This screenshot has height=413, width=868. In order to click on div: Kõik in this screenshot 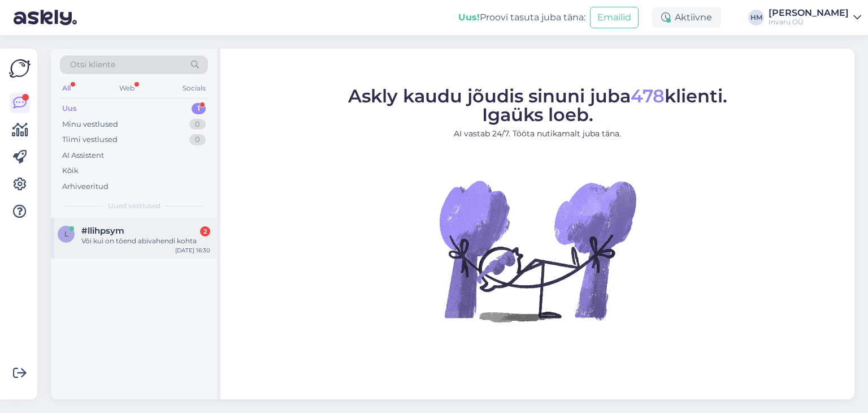, I will do `click(70, 171)`.